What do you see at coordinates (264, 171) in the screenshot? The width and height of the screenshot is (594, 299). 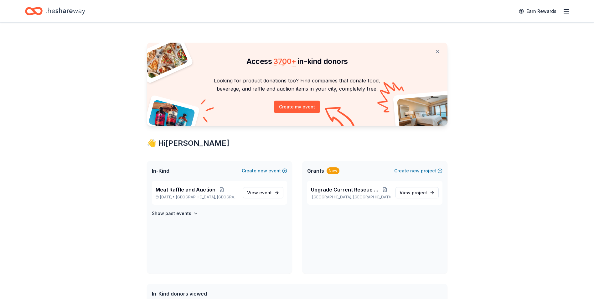 I see `button: Createnewevent` at bounding box center [264, 171].